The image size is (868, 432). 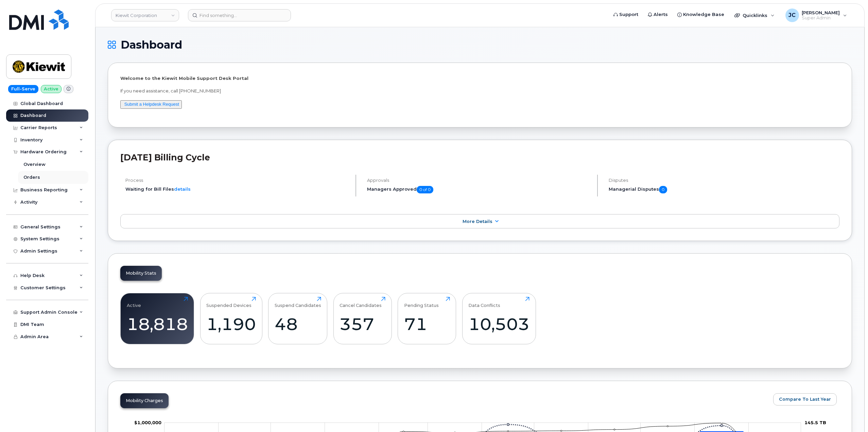 What do you see at coordinates (480, 78) in the screenshot?
I see `p: Welcome to the Kiewit Mobile Support Desk Portal` at bounding box center [480, 78].